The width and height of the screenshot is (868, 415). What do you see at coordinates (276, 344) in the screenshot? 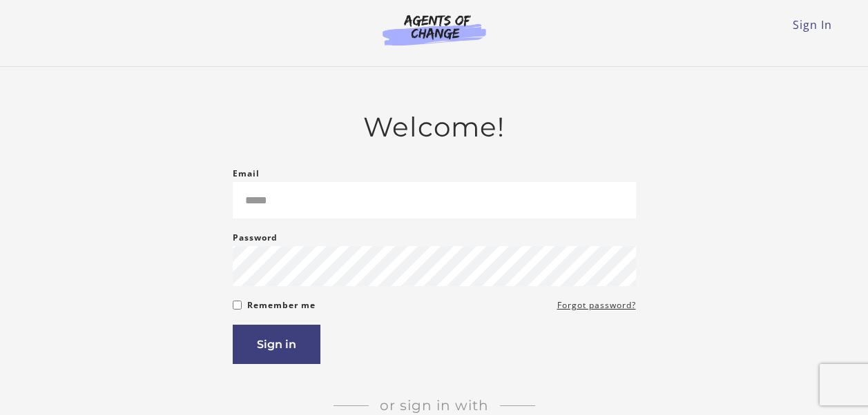
I see `button: Sign in` at bounding box center [276, 344].